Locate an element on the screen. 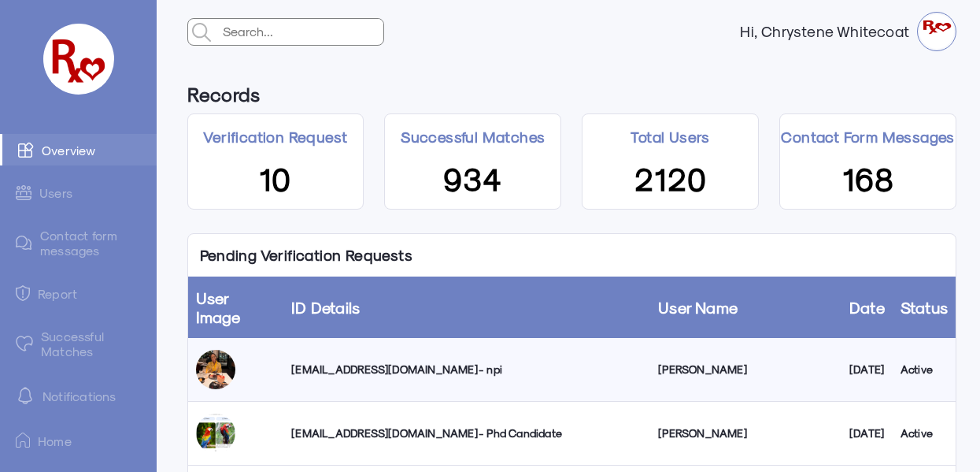  strong: Hi, Chrystene Whitecoat is located at coordinates (828, 31).